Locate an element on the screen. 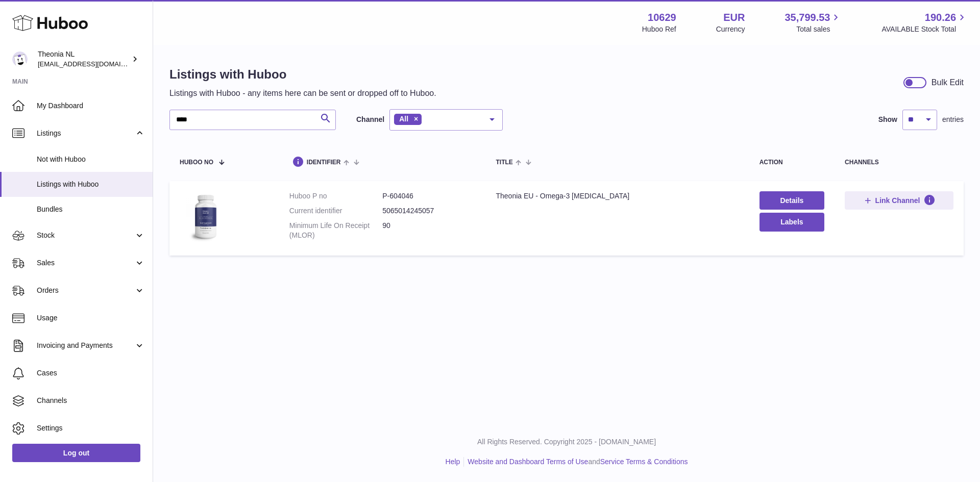 This screenshot has width=980, height=482. h1: Listings with Huboo is located at coordinates (303, 74).